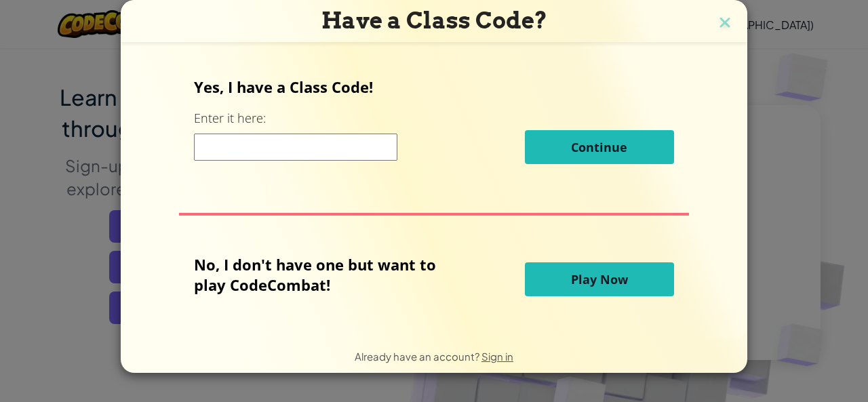 Image resolution: width=868 pixels, height=402 pixels. Describe the element at coordinates (599, 279) in the screenshot. I see `button: Play Now` at that location.